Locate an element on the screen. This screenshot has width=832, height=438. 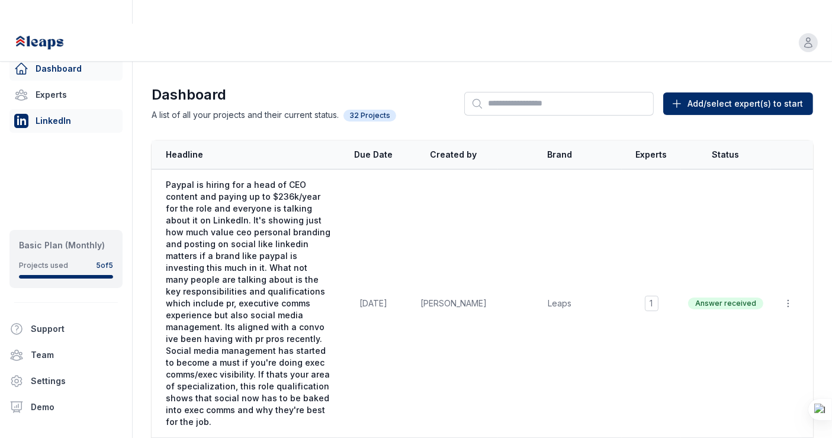
th: Experts is located at coordinates (651, 155).